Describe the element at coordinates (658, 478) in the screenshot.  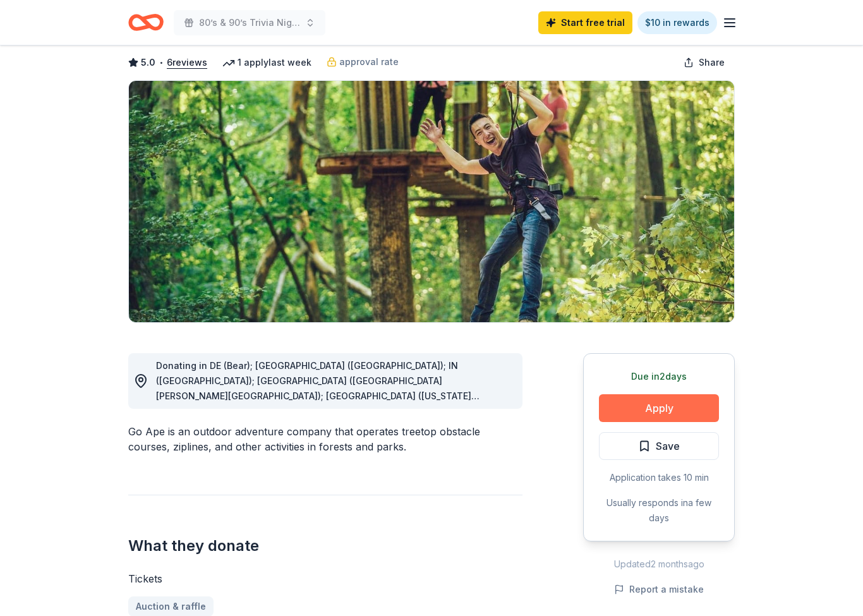
I see `div: Application takes 10 min` at that location.